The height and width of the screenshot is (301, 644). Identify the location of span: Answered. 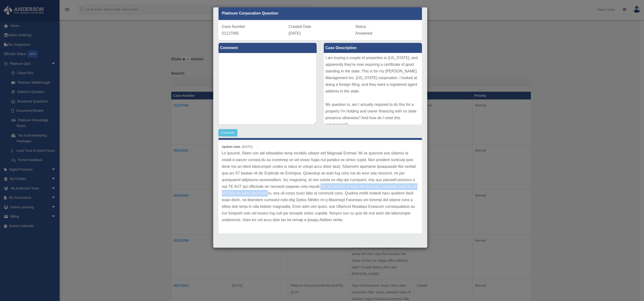
(364, 33).